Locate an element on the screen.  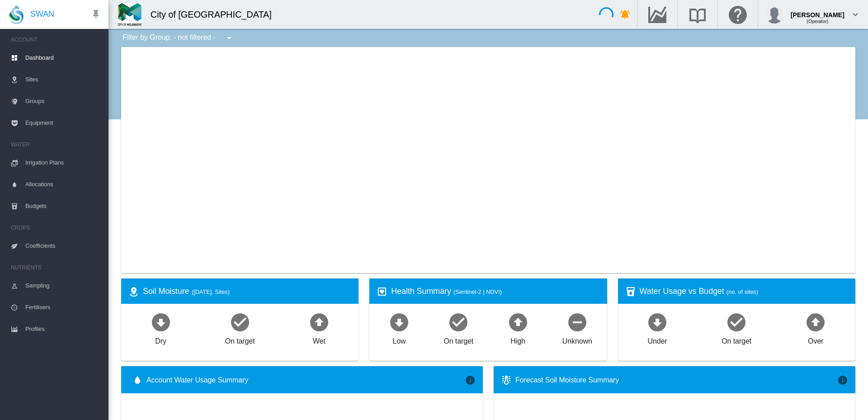
span: Allocations is located at coordinates (63, 185).